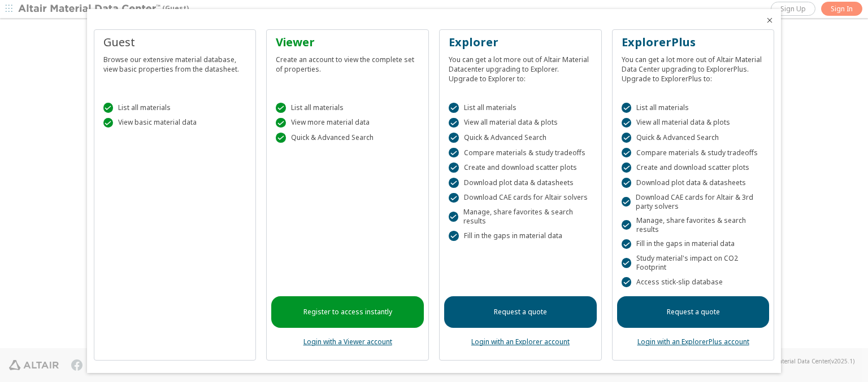 This screenshot has height=382, width=868. Describe the element at coordinates (693, 42) in the screenshot. I see `div: ExplorerPlus` at that location.